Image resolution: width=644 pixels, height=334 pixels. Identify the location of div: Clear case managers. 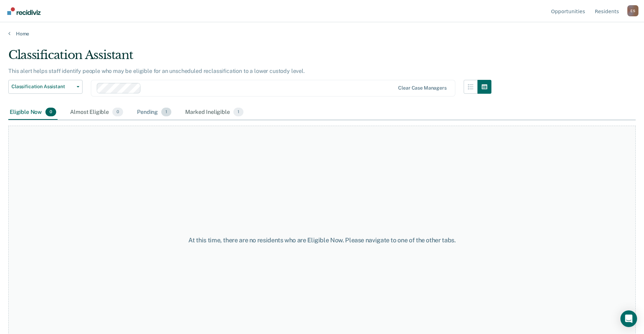
(422, 88).